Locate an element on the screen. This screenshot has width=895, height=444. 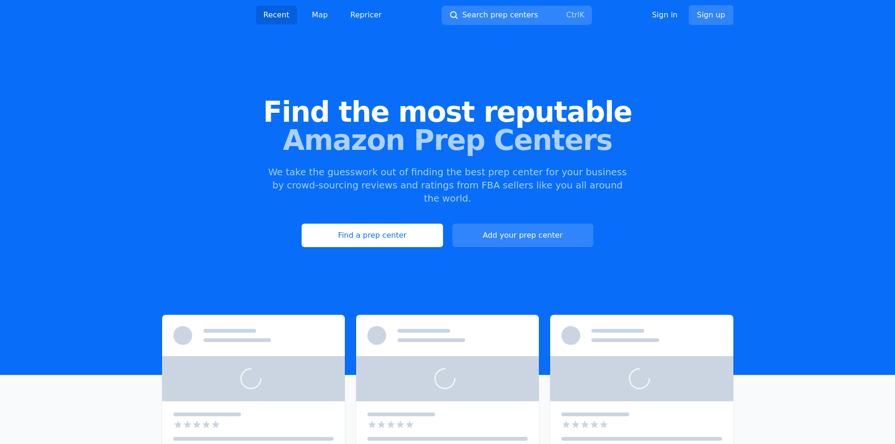
span: Find the most reputable is located at coordinates (447, 112).